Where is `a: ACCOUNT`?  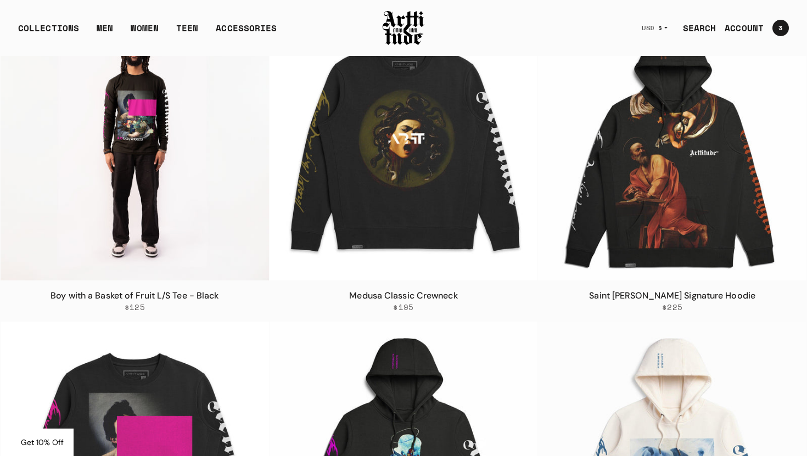
a: ACCOUNT is located at coordinates (739, 28).